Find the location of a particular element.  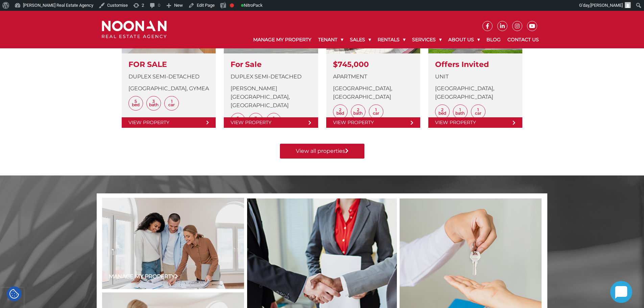

a: About Us is located at coordinates (464, 40).